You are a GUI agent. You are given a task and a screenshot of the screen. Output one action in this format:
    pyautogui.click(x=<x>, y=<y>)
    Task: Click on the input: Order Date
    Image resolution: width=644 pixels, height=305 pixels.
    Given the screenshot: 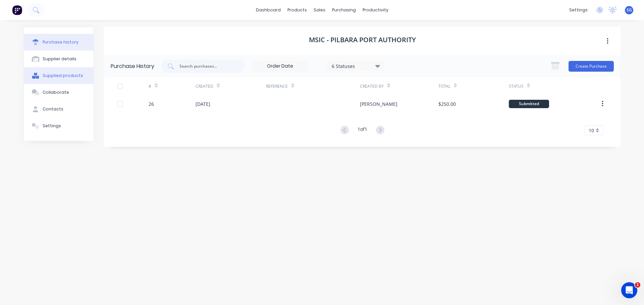 What is the action you would take?
    pyautogui.click(x=280, y=67)
    